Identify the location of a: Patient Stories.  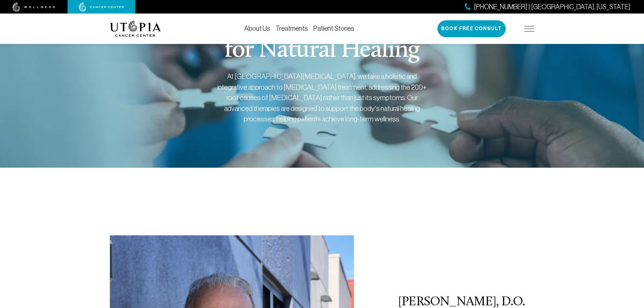
(334, 29).